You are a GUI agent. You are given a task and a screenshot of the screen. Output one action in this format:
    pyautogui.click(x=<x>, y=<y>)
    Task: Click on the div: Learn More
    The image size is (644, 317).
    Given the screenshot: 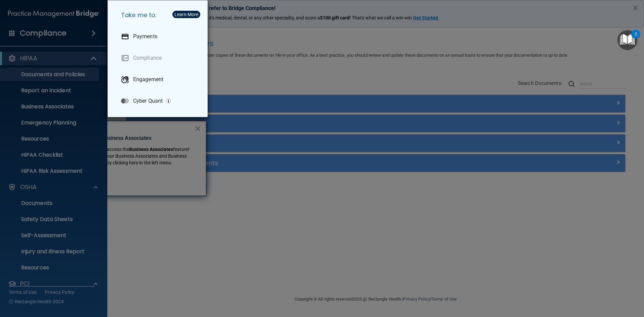 What is the action you would take?
    pyautogui.click(x=186, y=14)
    